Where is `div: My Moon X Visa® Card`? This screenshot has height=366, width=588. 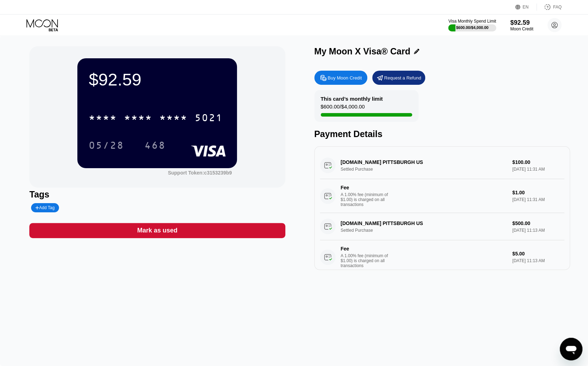 div: My Moon X Visa® Card is located at coordinates (362, 51).